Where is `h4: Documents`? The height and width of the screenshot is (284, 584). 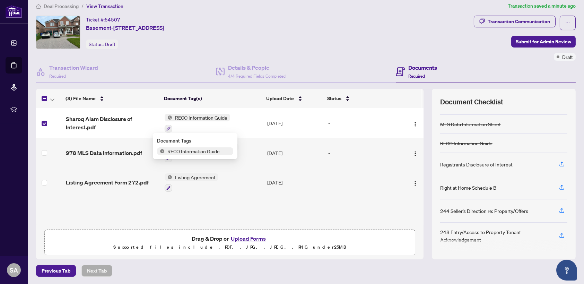
h4: Documents is located at coordinates (422, 68).